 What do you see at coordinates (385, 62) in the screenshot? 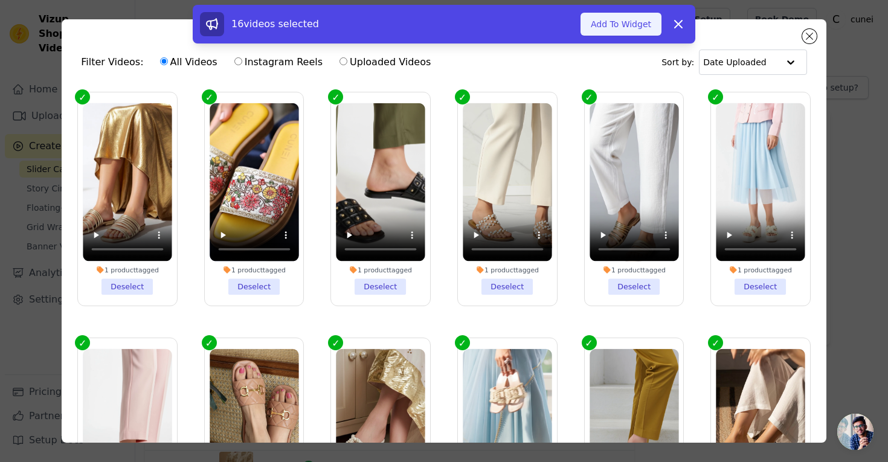
I see `label: Uploaded Videos` at bounding box center [385, 62].